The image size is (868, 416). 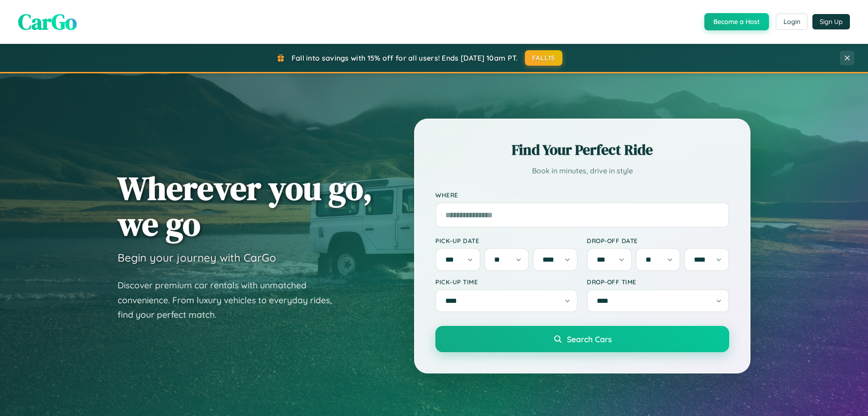 What do you see at coordinates (245, 206) in the screenshot?
I see `h1: Wherever you go, we go` at bounding box center [245, 206].